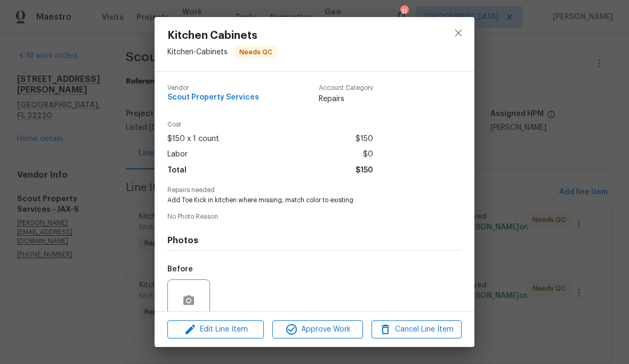 This screenshot has width=629, height=364. What do you see at coordinates (458, 33) in the screenshot?
I see `button: close` at bounding box center [458, 33].